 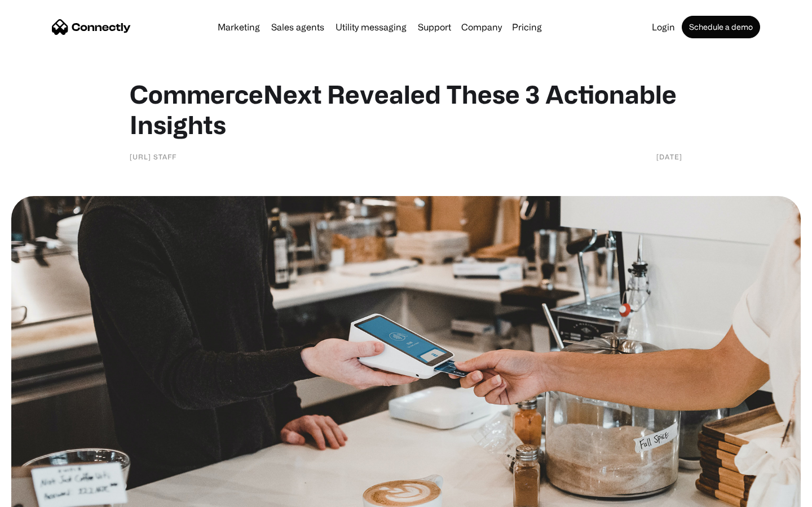 I want to click on a: Pricing, so click(x=526, y=27).